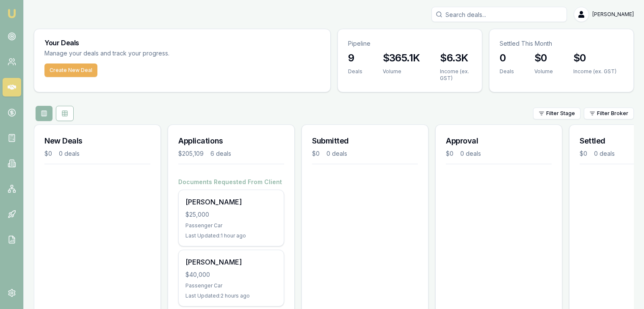  Describe the element at coordinates (97, 141) in the screenshot. I see `h3: New Deals` at that location.